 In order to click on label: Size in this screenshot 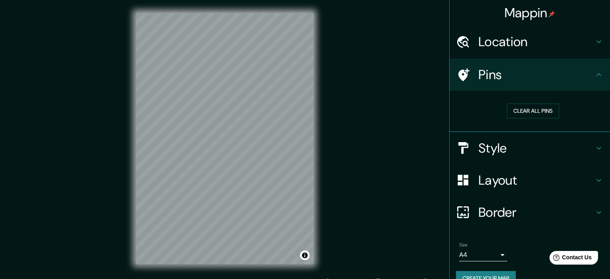, I will do `click(463, 244)`.